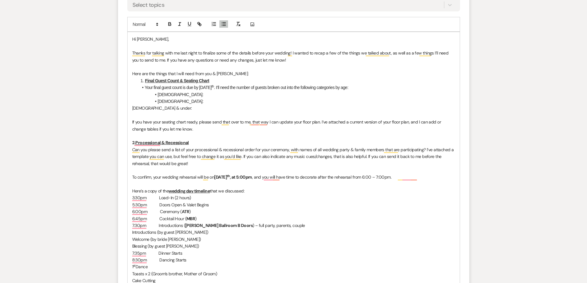 The height and width of the screenshot is (283, 587). Describe the element at coordinates (186, 212) in the screenshot. I see `strong: ATR` at that location.